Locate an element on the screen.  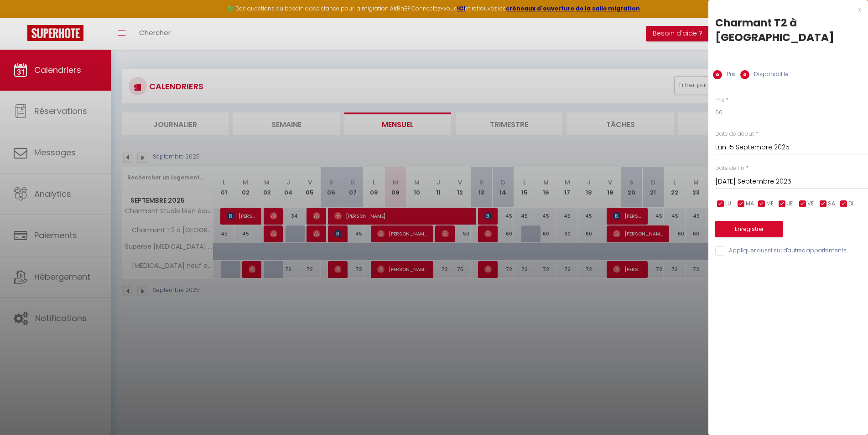
button: Ouvrir le widget de chat LiveChat is located at coordinates (21, 17).